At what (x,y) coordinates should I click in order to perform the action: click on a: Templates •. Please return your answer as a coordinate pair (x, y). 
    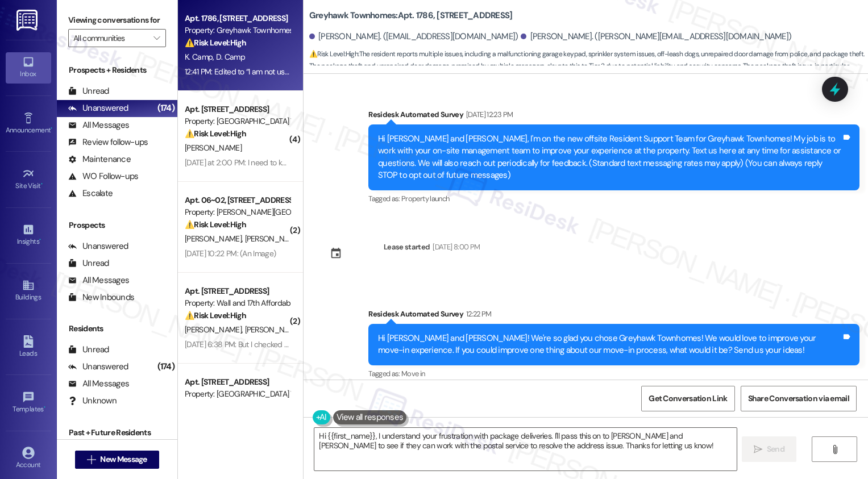
    Looking at the image, I should click on (28, 403).